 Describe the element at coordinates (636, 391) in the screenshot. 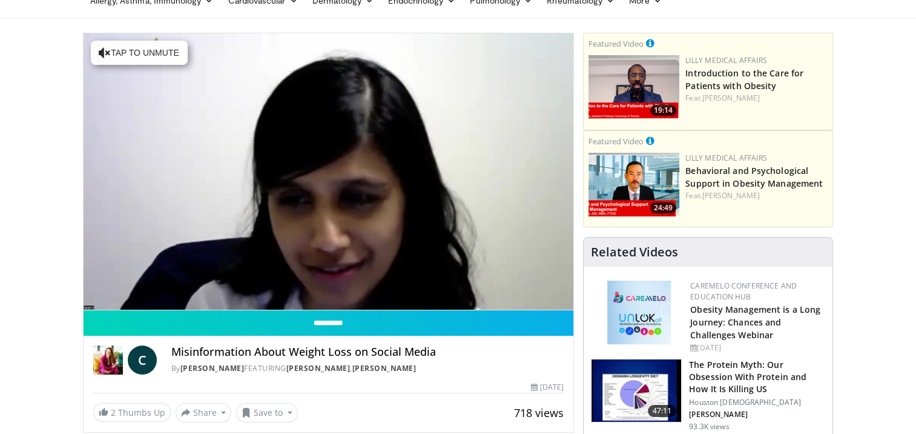

I see `img: b7b8b05e-5021-418b-a89a-60a270e7cf82.150x105_q85_crop-smart_upscale.jpg` at that location.